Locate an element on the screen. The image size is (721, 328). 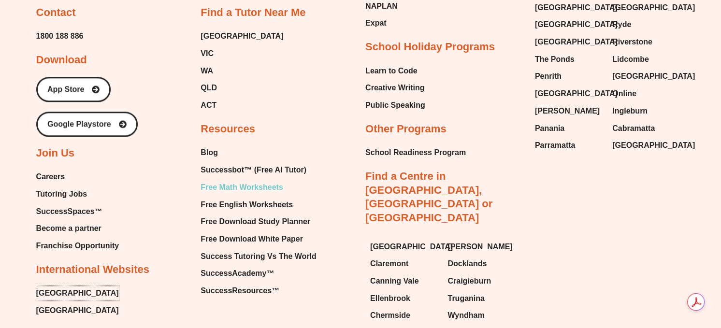
a: Become a partner is located at coordinates (78, 229).